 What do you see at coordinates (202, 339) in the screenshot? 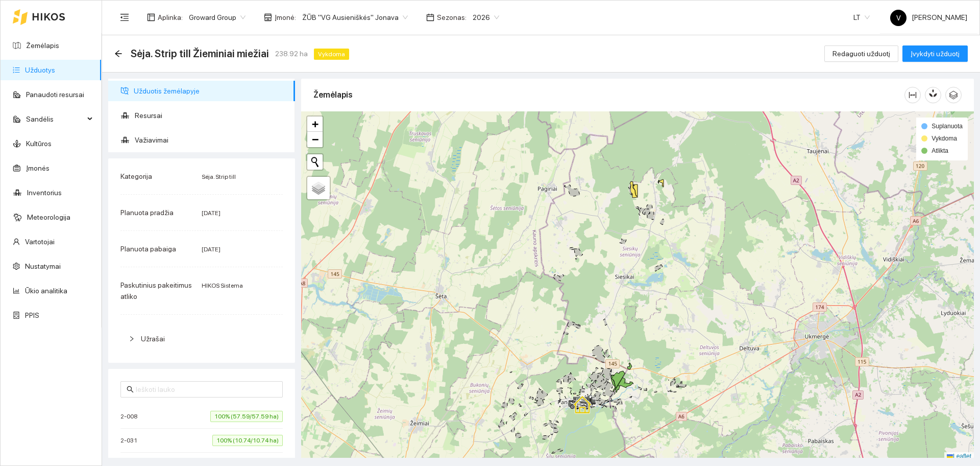
I see `div: Užrašai` at bounding box center [202, 339].